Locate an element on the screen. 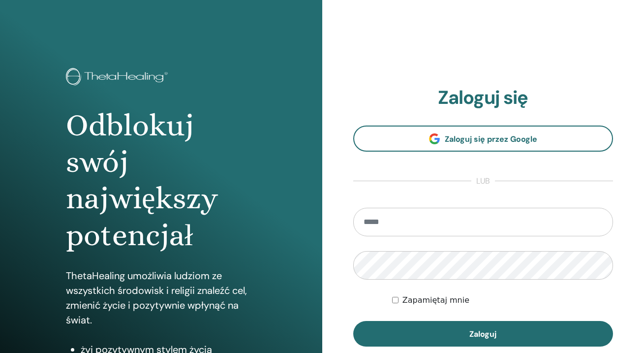 The image size is (644, 353). span: Zaloguj is located at coordinates (483, 334).